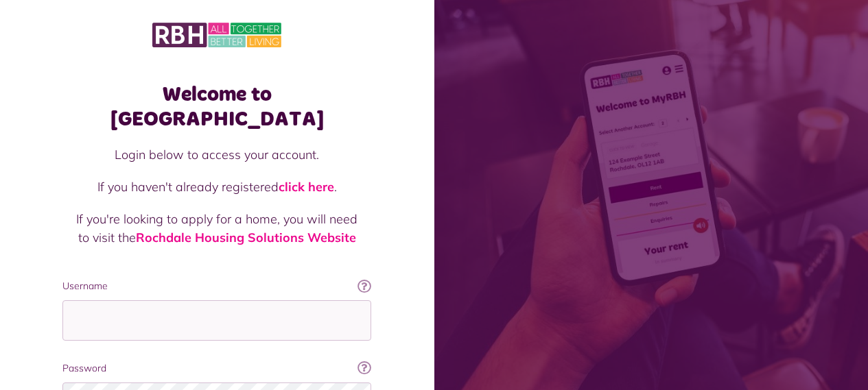 The image size is (868, 390). What do you see at coordinates (217, 35) in the screenshot?
I see `img: MyRBH` at bounding box center [217, 35].